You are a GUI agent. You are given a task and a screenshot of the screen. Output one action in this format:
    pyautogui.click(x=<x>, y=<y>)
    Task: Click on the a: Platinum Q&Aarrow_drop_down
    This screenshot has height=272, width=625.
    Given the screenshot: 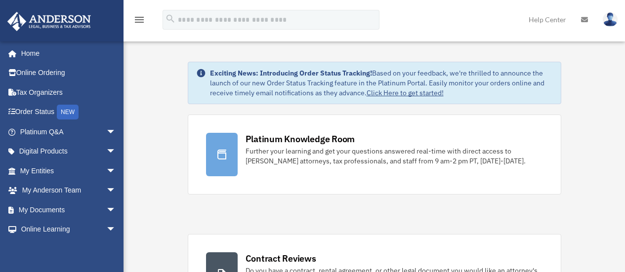 What is the action you would take?
    pyautogui.click(x=69, y=132)
    